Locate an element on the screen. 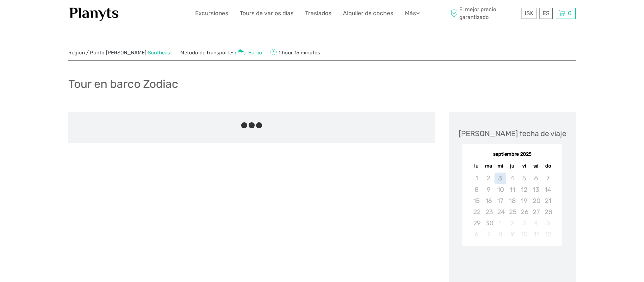 The image size is (644, 282). div: Not available viernes, 26 de septiembre de 2025 is located at coordinates (524, 212).